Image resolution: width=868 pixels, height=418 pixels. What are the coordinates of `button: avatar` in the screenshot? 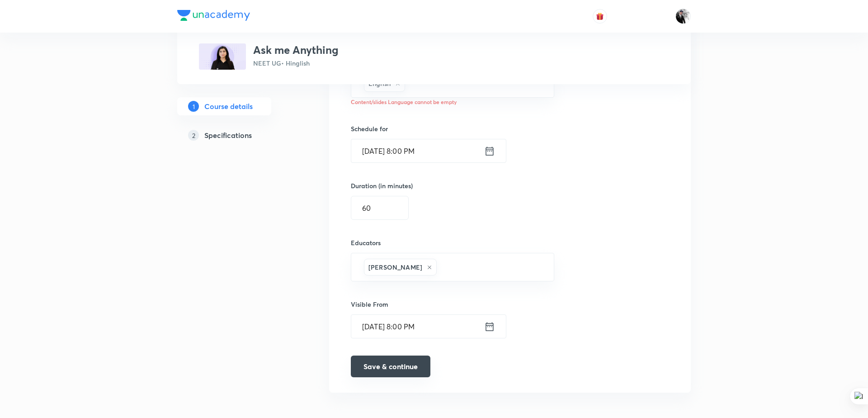 It's located at (600, 16).